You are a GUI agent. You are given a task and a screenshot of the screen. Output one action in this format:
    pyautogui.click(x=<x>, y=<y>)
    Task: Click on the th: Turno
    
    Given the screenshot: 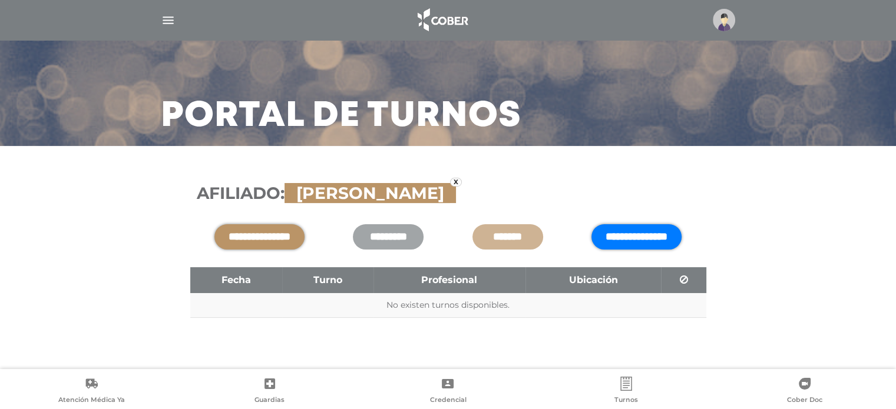 What is the action you would take?
    pyautogui.click(x=328, y=280)
    